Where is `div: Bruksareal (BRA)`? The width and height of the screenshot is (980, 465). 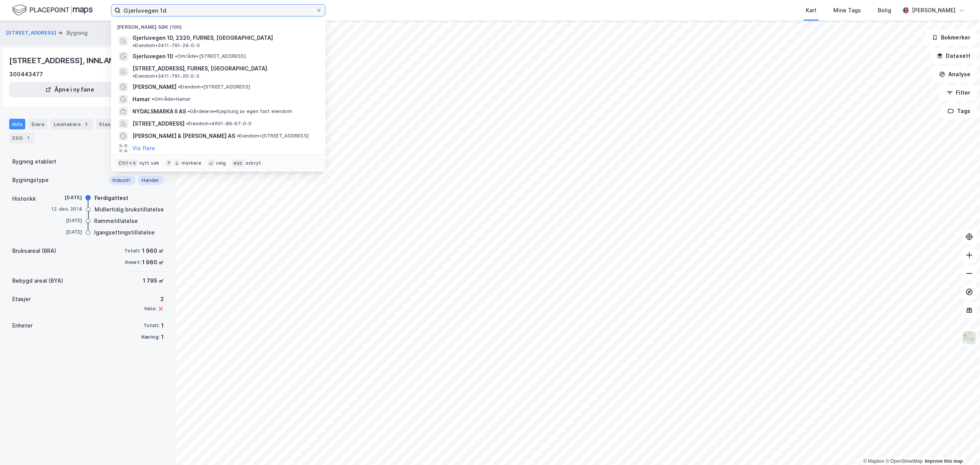
div: Bruksareal (BRA) is located at coordinates (34, 251).